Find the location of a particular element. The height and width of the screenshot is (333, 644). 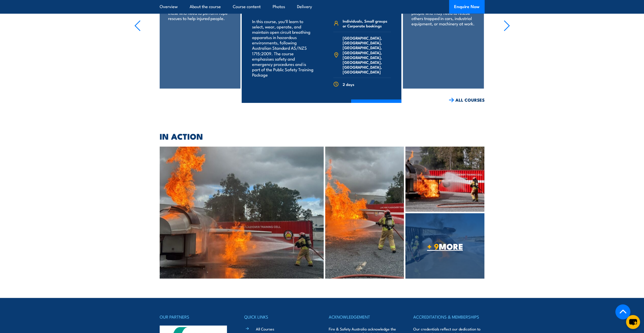

span: Individuals, Small groups or Corporate bookings is located at coordinates (367, 23).